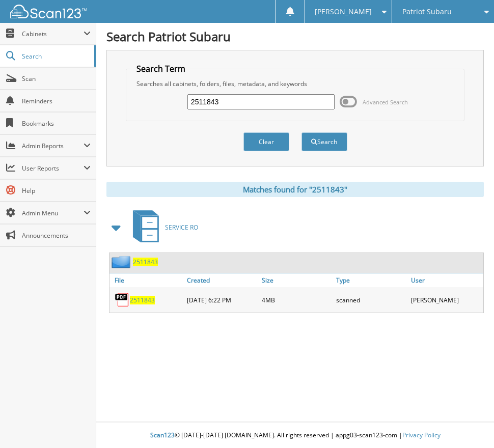 The width and height of the screenshot is (494, 448). What do you see at coordinates (325, 142) in the screenshot?
I see `button: Search` at bounding box center [325, 142].